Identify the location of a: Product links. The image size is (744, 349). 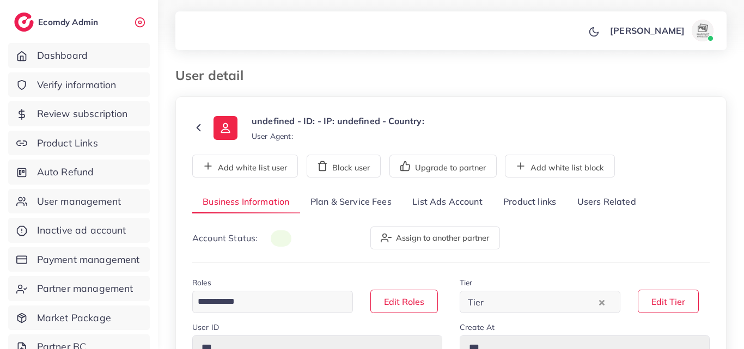
(529, 202).